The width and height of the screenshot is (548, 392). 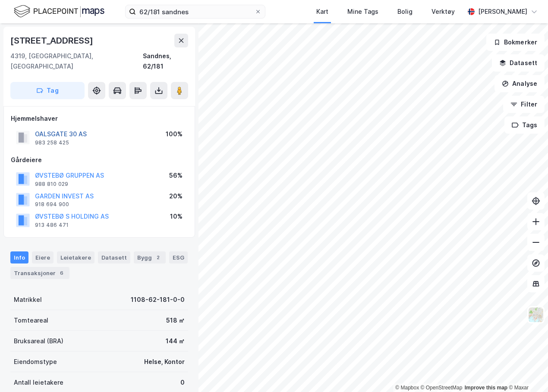 What do you see at coordinates (164, 362) in the screenshot?
I see `div: Helse, Kontor` at bounding box center [164, 362].